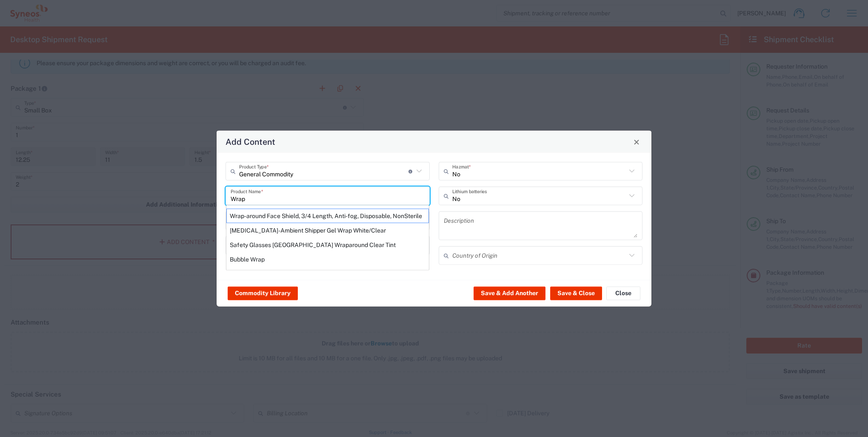 The width and height of the screenshot is (868, 437). I want to click on div: Gel Pack-Ambient Shipper Gel Wrap White/Clear, so click(328, 231).